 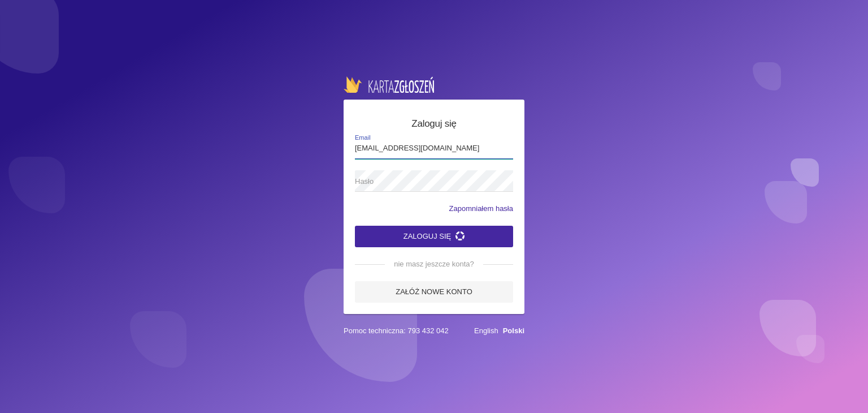 What do you see at coordinates (437, 138) in the screenshot?
I see `span: Email` at bounding box center [437, 138].